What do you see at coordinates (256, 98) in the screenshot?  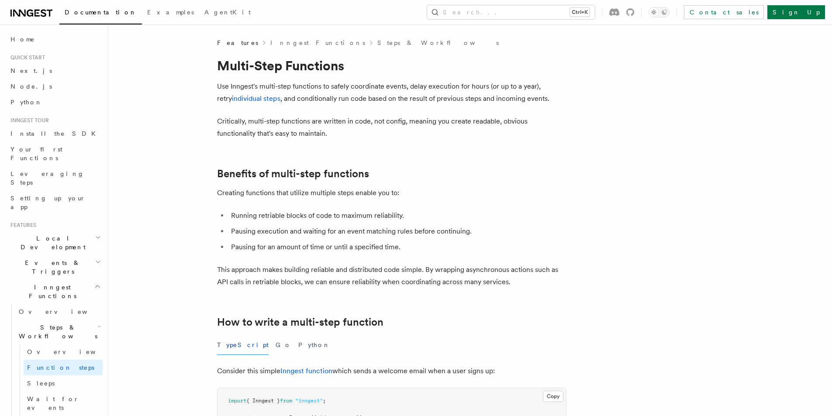 I see `a: individual steps` at bounding box center [256, 98].